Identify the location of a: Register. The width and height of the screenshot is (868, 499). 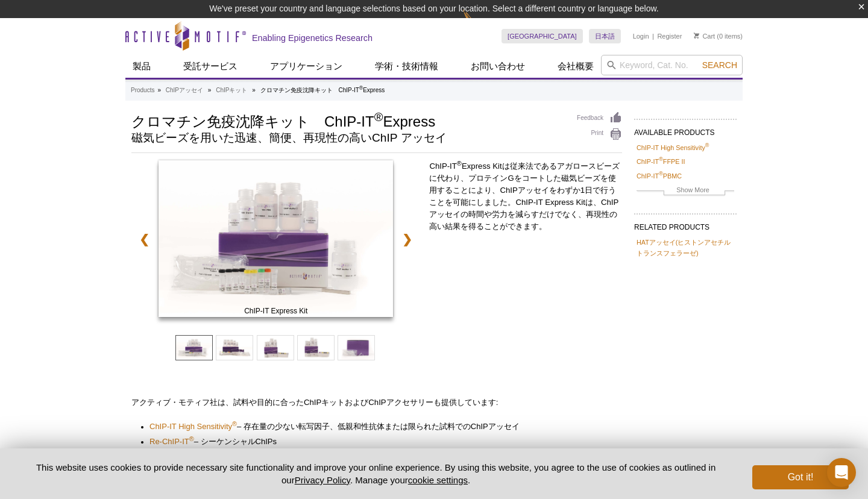
(669, 36).